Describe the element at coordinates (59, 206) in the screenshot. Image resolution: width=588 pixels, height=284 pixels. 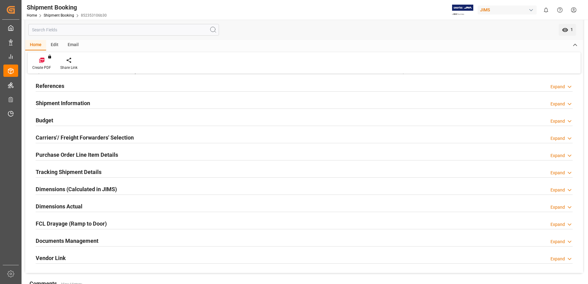
I see `h2: Dimensions Actual` at that location.